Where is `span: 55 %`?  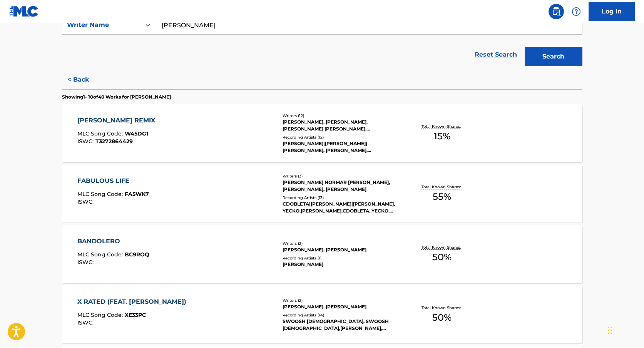 span: 55 % is located at coordinates (442, 197).